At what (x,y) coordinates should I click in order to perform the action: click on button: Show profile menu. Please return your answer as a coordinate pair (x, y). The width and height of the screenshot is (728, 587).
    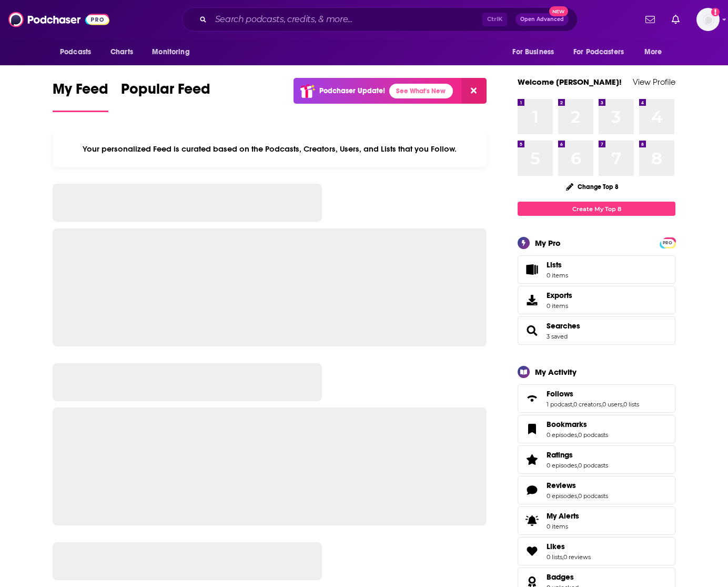
    Looking at the image, I should click on (708, 19).